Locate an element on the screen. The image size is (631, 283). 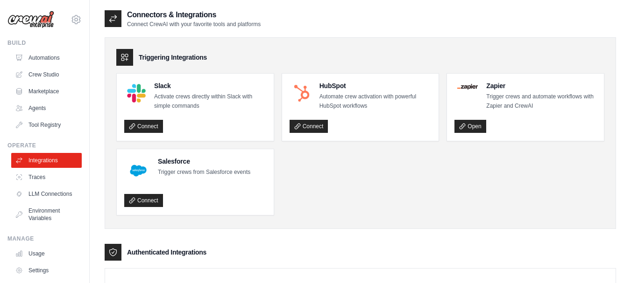
img: Salesforce Logo is located at coordinates (138, 171).